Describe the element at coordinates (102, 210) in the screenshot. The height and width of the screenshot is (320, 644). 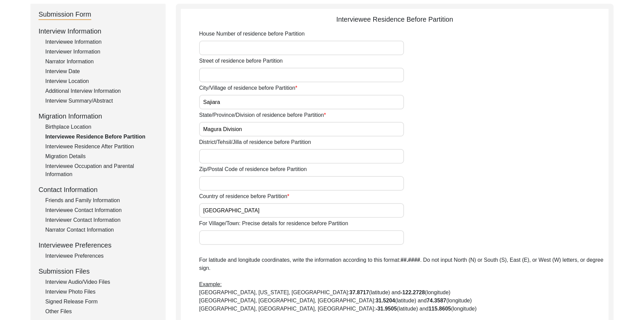
I see `div: Interviewee Contact Information` at that location.